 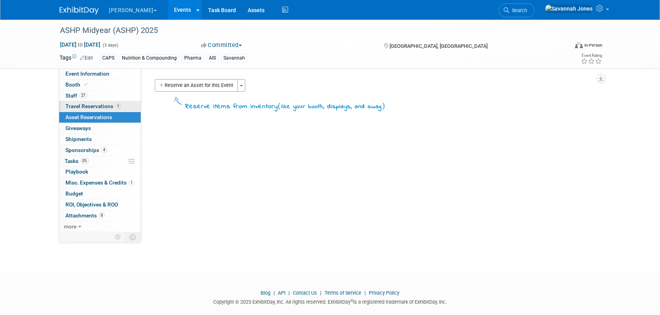 What do you see at coordinates (100, 85) in the screenshot?
I see `a: Booth` at bounding box center [100, 85].